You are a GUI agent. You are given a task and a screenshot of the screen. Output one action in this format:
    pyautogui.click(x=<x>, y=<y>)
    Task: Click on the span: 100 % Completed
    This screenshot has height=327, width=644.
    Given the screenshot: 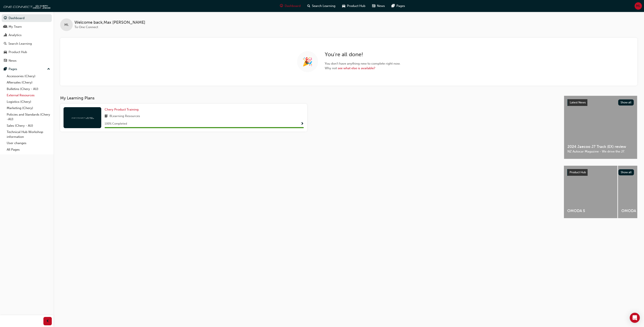 What is the action you would take?
    pyautogui.click(x=116, y=124)
    